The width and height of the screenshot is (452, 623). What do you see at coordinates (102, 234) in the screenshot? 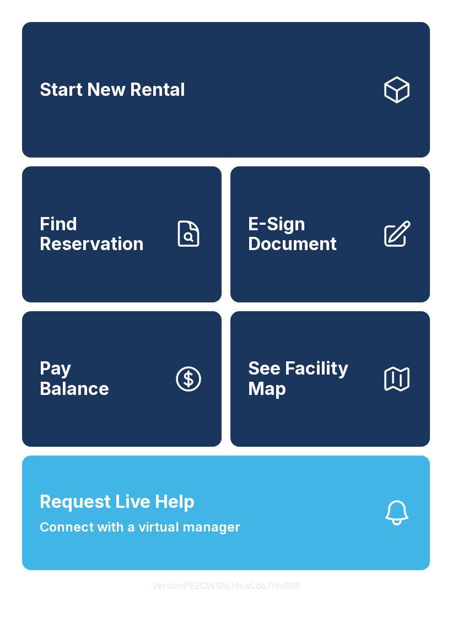
I see `span: Find Reservation` at bounding box center [102, 234].